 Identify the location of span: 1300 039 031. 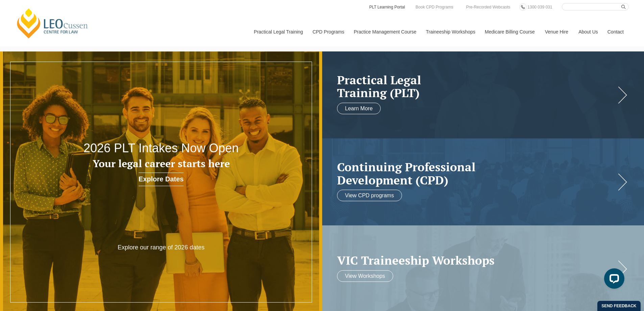
(539, 7).